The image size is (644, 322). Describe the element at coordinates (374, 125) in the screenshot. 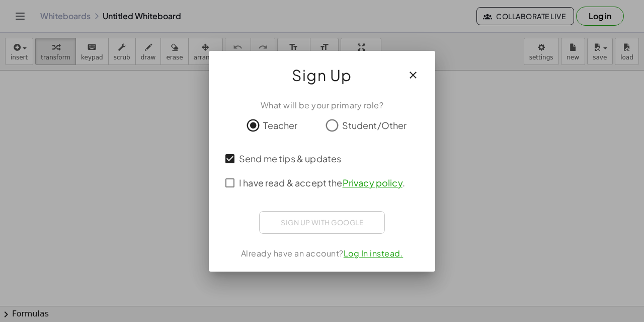

I see `span: Student/Other` at that location.